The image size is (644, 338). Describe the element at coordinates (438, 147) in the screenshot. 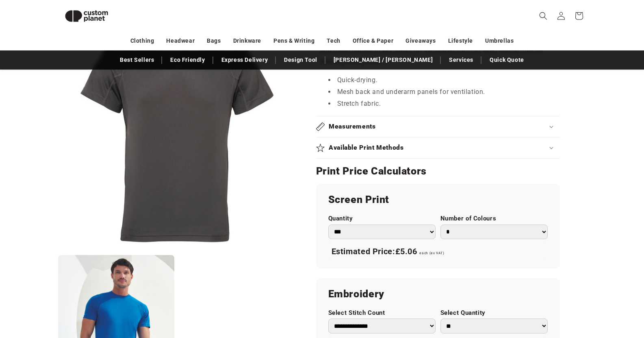

I see `summary: Available Print Methods` at that location.